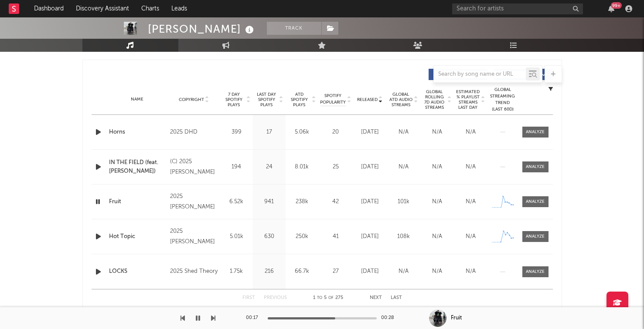 This screenshot has height=329, width=644. I want to click on span: Spotify Popularity, so click(333, 99).